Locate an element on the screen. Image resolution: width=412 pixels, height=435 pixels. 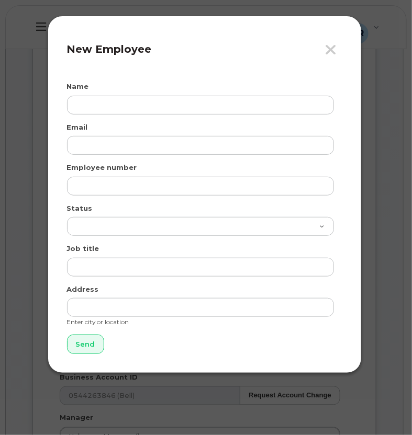
label: Status is located at coordinates (80, 208).